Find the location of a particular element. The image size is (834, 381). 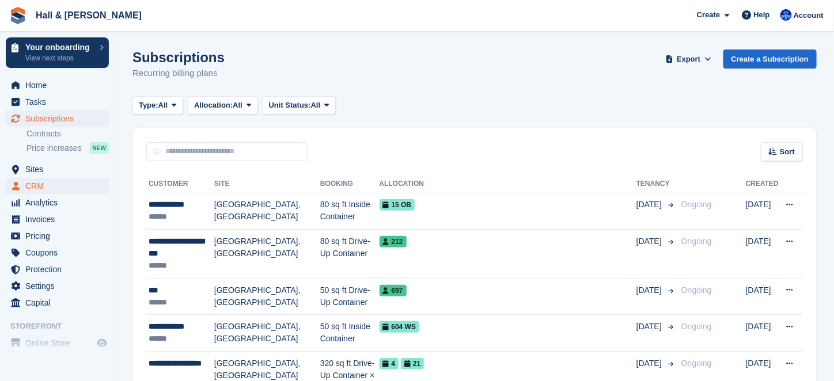

td: 80 sq ft Inside Container is located at coordinates (350, 211).